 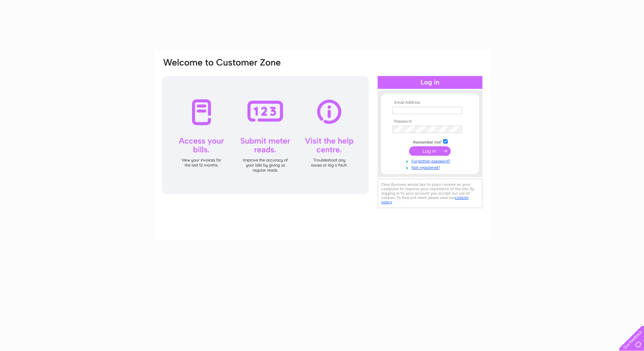 I want to click on div: Clear Business would like to place cookies on your computer to improve your experience of the sit..., so click(x=430, y=194).